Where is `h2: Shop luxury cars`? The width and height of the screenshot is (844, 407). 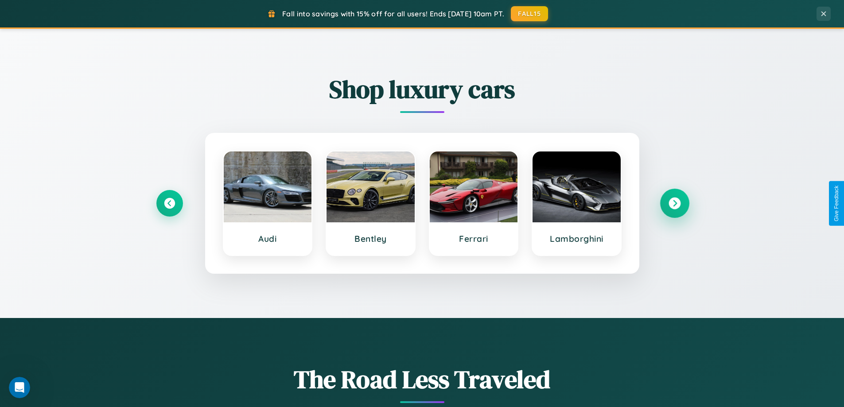 h2: Shop luxury cars is located at coordinates (422, 89).